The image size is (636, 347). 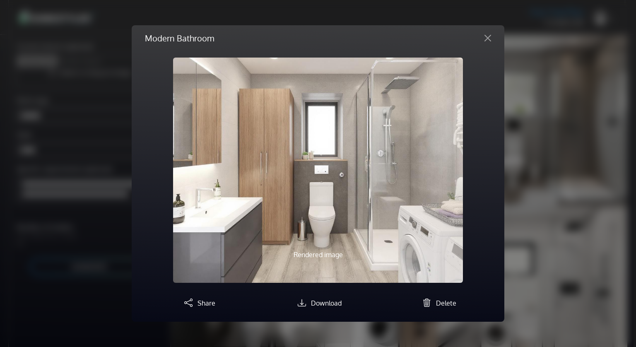 What do you see at coordinates (318, 170) in the screenshot?
I see `img: homestyler-20250817-1-j8l2pz.jpg` at bounding box center [318, 170].